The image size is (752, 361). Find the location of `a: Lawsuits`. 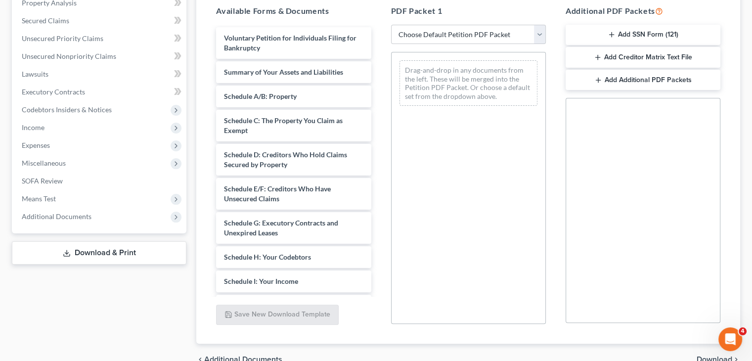

a: Lawsuits is located at coordinates (100, 74).